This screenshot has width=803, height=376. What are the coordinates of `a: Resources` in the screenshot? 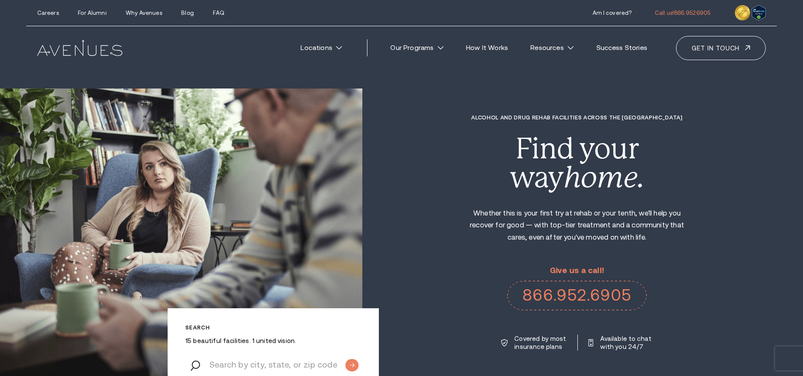 It's located at (552, 48).